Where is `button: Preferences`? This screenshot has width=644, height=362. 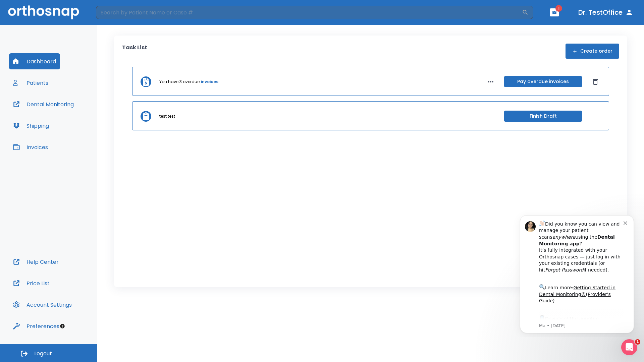 button: Preferences is located at coordinates (36, 326).